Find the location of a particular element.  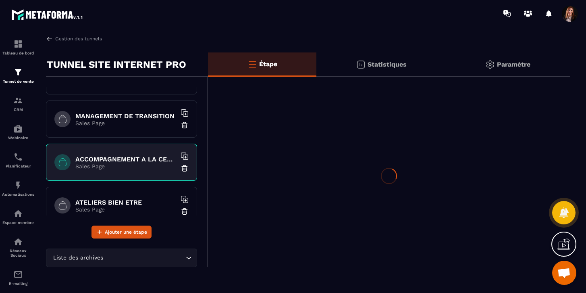

a: automationsautomationsAutomatisations is located at coordinates (18, 188).